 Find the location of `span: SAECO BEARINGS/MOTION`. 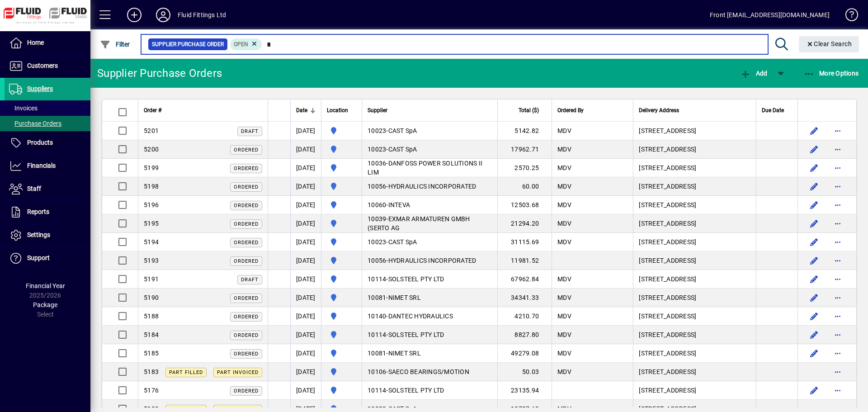

span: SAECO BEARINGS/MOTION is located at coordinates (429, 372).